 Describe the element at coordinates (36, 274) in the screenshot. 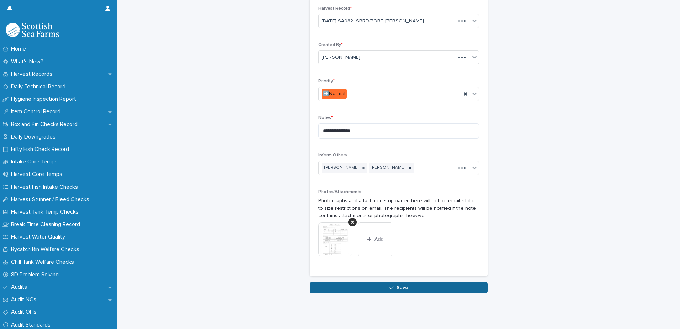

I see `p: 8D Problem Solving` at that location.